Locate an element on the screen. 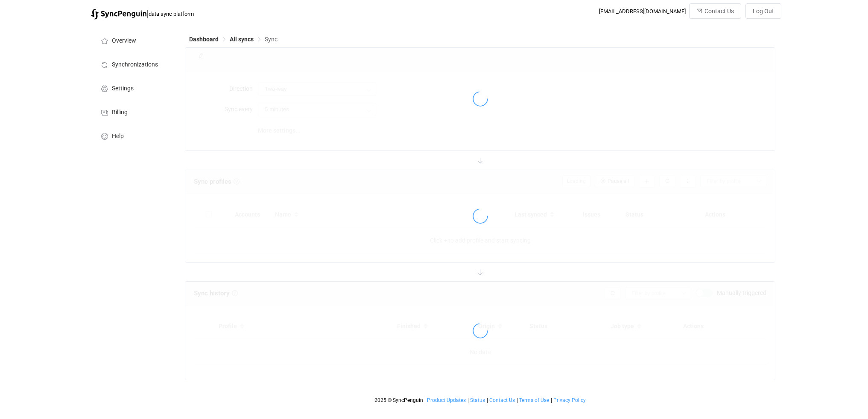 The width and height of the screenshot is (868, 419). a: |data sync platform is located at coordinates (142, 14).